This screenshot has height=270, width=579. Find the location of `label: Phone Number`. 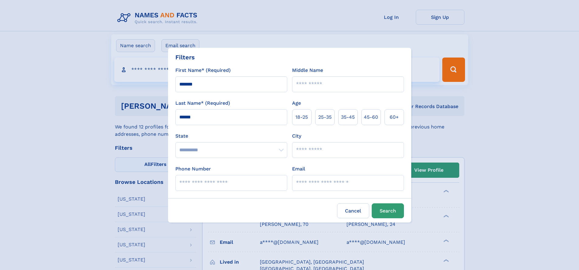

label: Phone Number is located at coordinates (193, 169).